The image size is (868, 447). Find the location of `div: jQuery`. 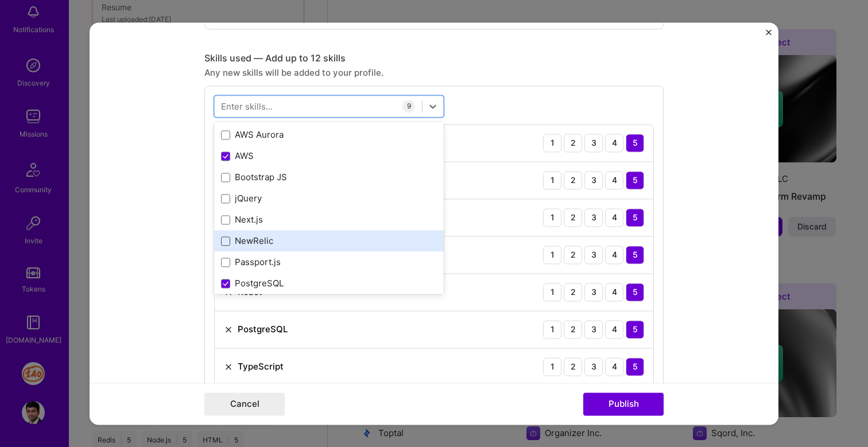

div: jQuery is located at coordinates (329, 199).